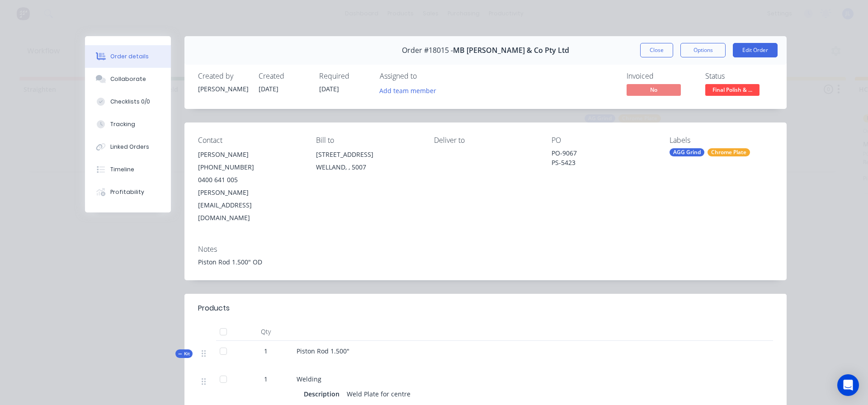 The height and width of the screenshot is (405, 868). I want to click on div: Qty, so click(266, 332).